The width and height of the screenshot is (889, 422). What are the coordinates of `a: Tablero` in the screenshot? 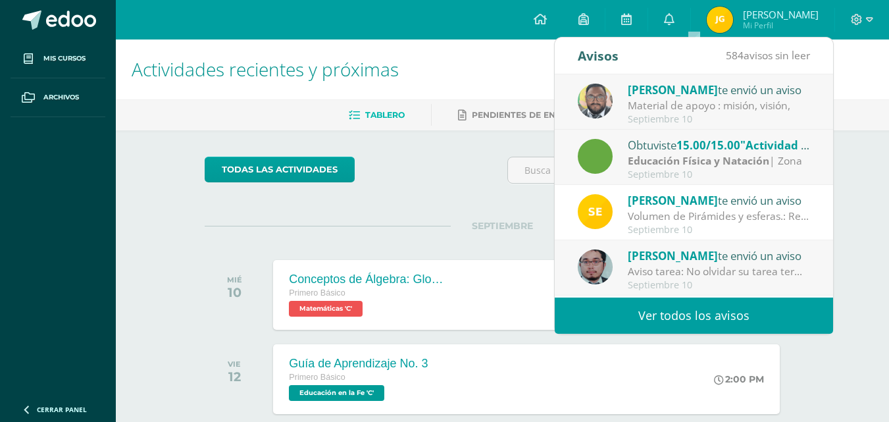 It's located at (376, 115).